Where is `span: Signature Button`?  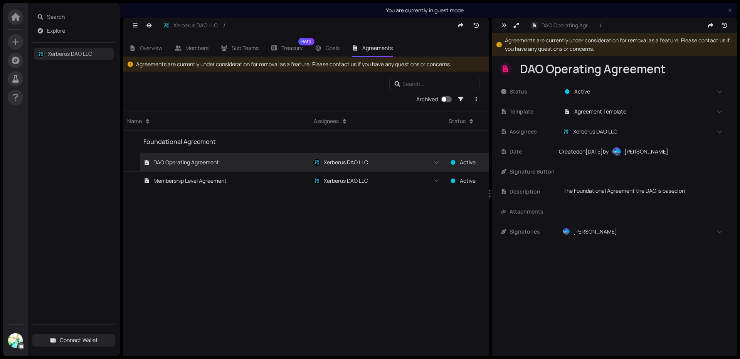 span: Signature Button is located at coordinates (534, 172).